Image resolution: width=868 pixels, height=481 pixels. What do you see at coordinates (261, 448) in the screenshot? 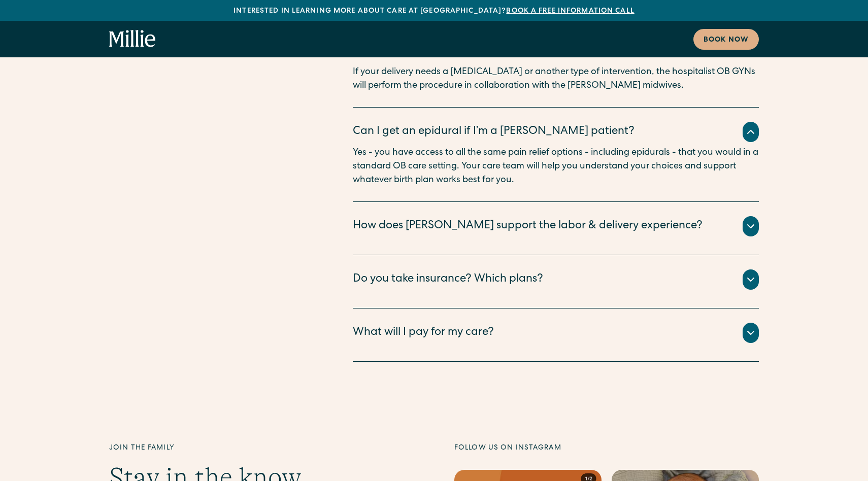
I see `div: Join the family` at bounding box center [261, 448].